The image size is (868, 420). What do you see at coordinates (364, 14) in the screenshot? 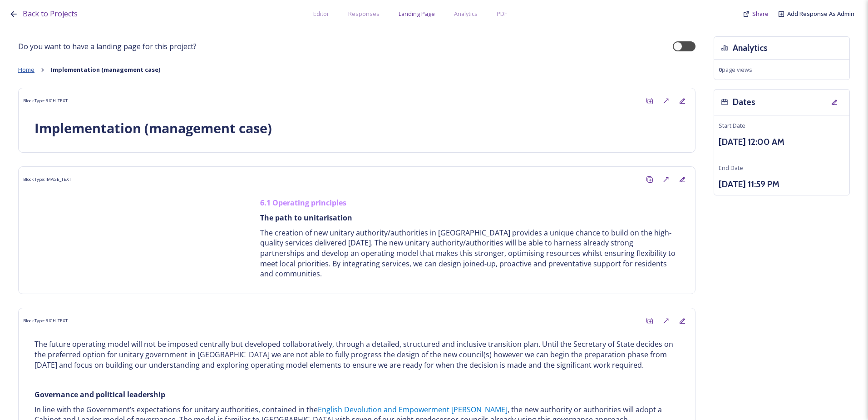
I see `span: Responses` at bounding box center [364, 14].